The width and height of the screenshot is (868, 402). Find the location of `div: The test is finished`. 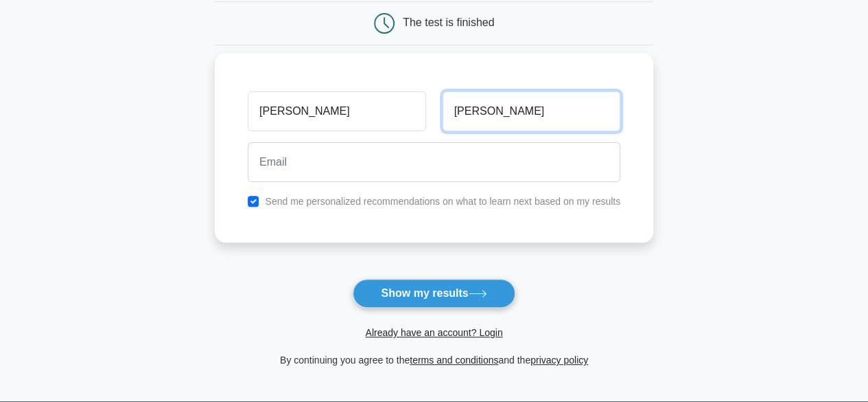

div: The test is finished is located at coordinates (448, 22).